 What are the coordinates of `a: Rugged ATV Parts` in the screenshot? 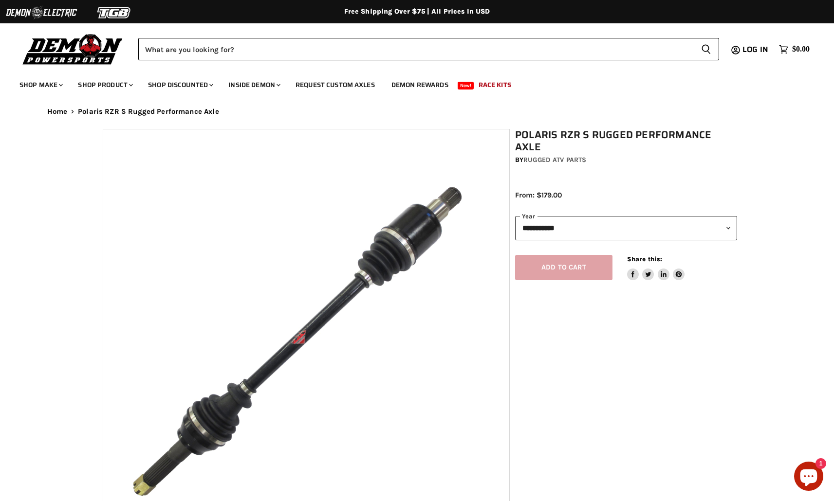 It's located at (555, 160).